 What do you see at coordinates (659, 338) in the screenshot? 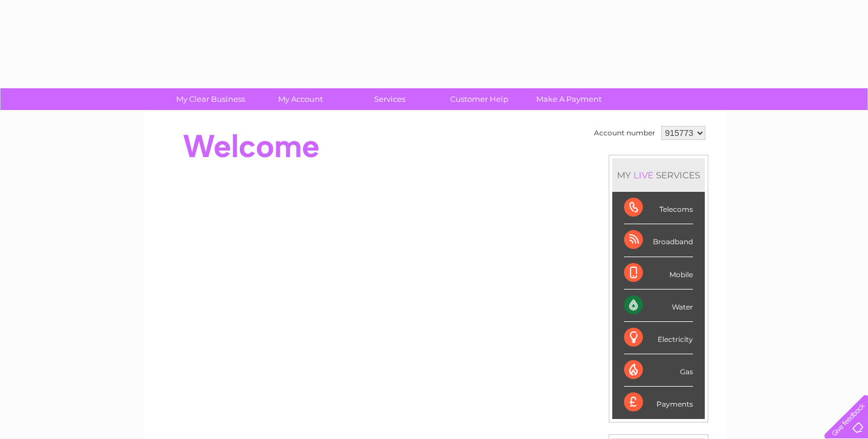
I see `div: Electricity` at bounding box center [659, 338].